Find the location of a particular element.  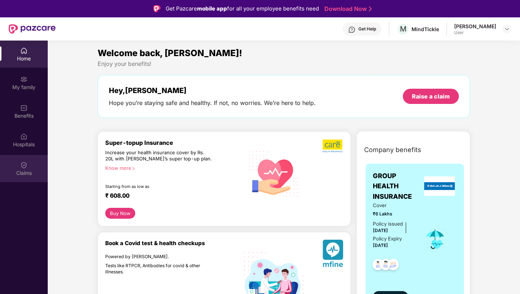

div: Book a Covid test & health checkups is located at coordinates (175, 243).